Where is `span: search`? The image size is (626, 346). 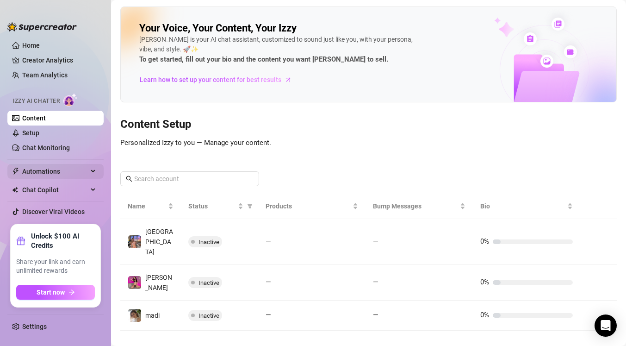
span: search is located at coordinates (129, 179).